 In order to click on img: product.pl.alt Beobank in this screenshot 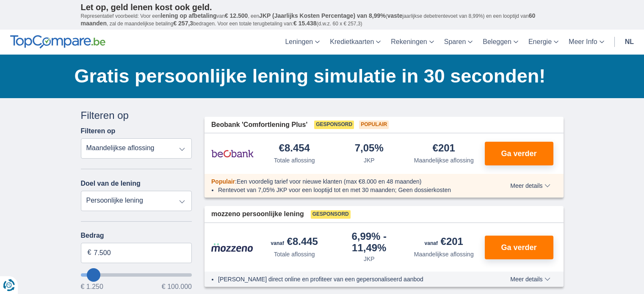, I will do `click(232, 153)`.